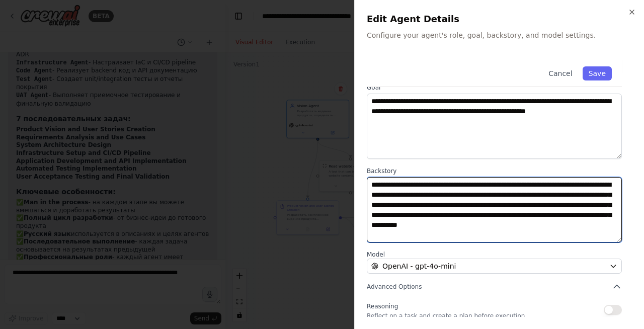 This screenshot has height=329, width=644. What do you see at coordinates (598, 73) in the screenshot?
I see `button: Save` at bounding box center [598, 73].